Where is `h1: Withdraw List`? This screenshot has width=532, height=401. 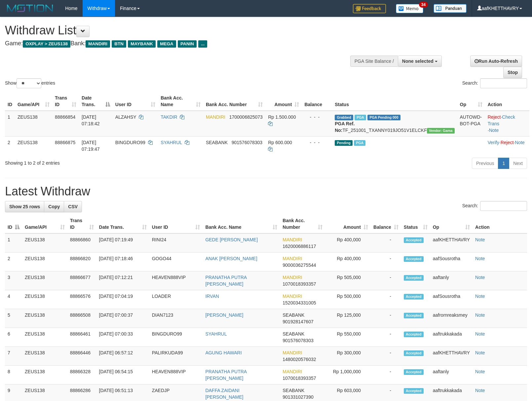
h1: Withdraw List is located at coordinates (176, 30).